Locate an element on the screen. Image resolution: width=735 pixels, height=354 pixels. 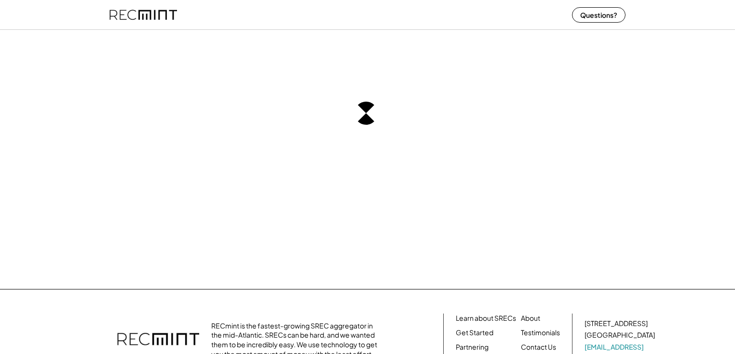
a: Partnering is located at coordinates (472, 348).